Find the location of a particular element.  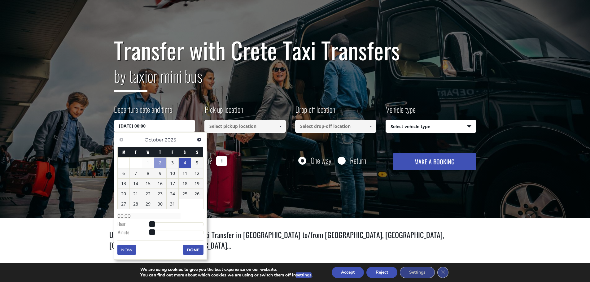

span: Wednesday is located at coordinates (148, 152).